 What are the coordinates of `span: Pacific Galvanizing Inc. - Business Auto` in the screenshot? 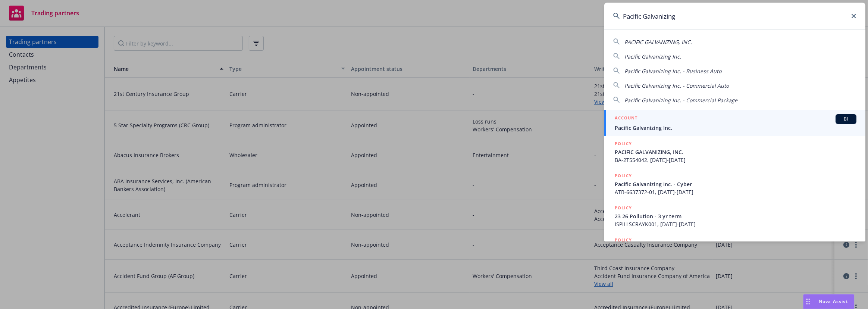 It's located at (673, 71).